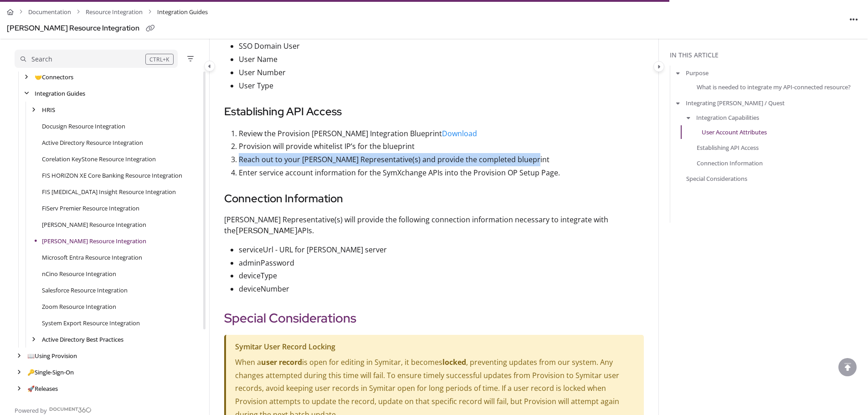 This screenshot has width=868, height=415. What do you see at coordinates (42, 59) in the screenshot?
I see `div: Search` at bounding box center [42, 59].